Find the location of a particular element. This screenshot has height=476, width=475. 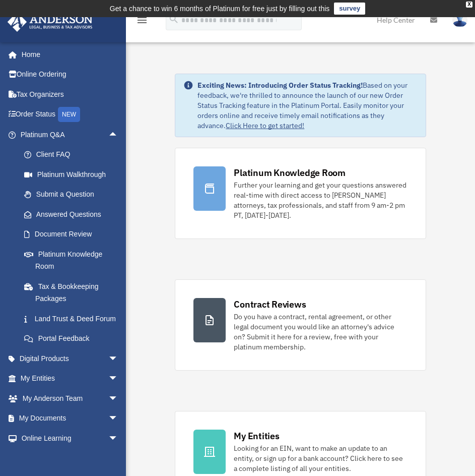

a: Client FAQ is located at coordinates (73, 155).